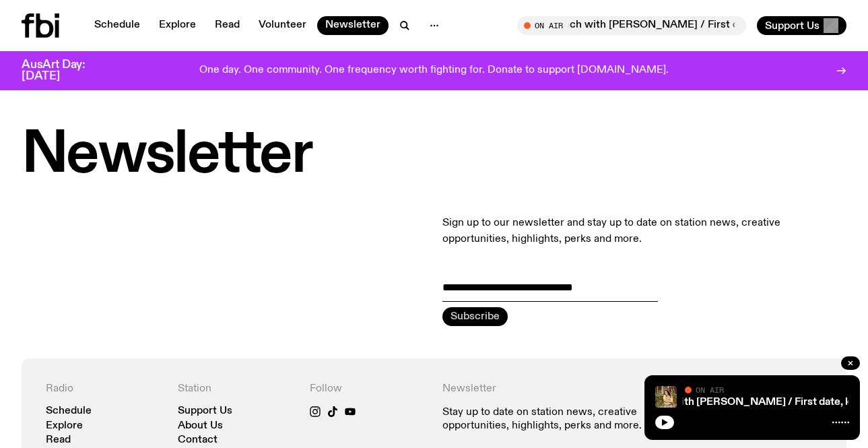 The image size is (868, 448). Describe the element at coordinates (282, 26) in the screenshot. I see `a: Volunteer` at that location.